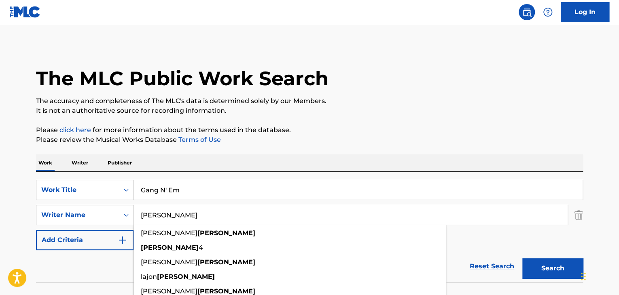 Image resolution: width=619 pixels, height=295 pixels. Describe the element at coordinates (578, 215) in the screenshot. I see `img: Delete Criterion` at that location.